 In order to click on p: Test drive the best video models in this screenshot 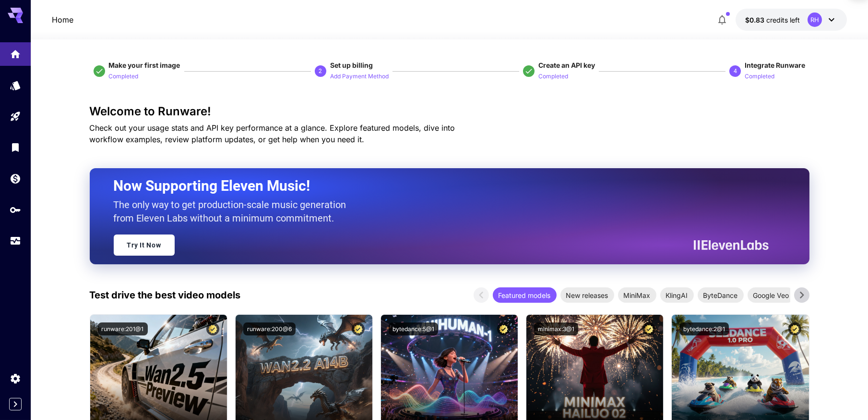, I will do `click(165, 295)`.